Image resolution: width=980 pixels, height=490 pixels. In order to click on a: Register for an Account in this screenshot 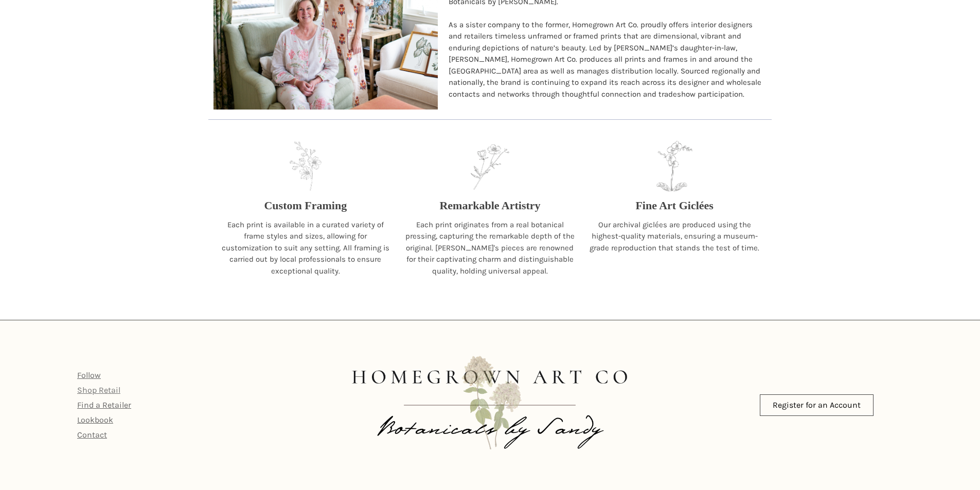, I will do `click(816, 405)`.